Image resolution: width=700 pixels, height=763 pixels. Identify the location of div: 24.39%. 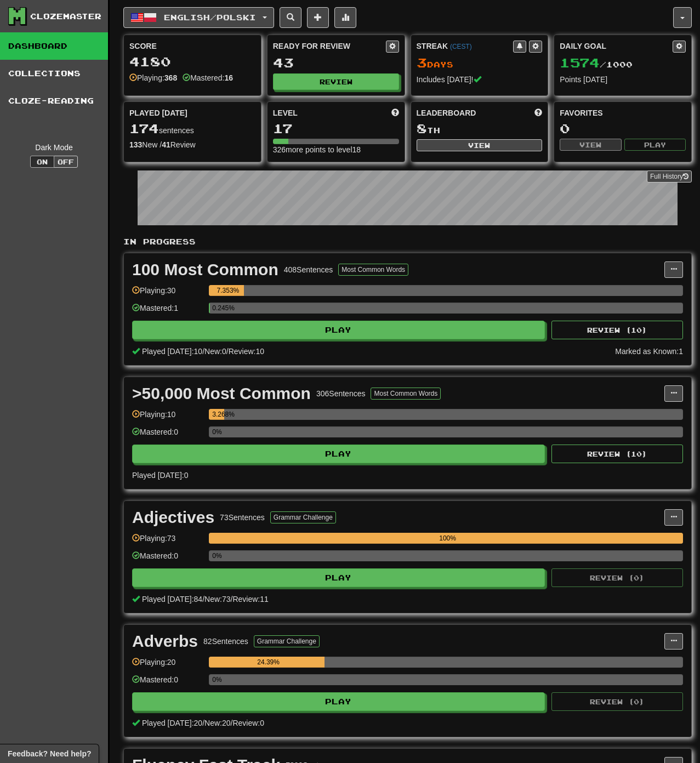
(269, 662).